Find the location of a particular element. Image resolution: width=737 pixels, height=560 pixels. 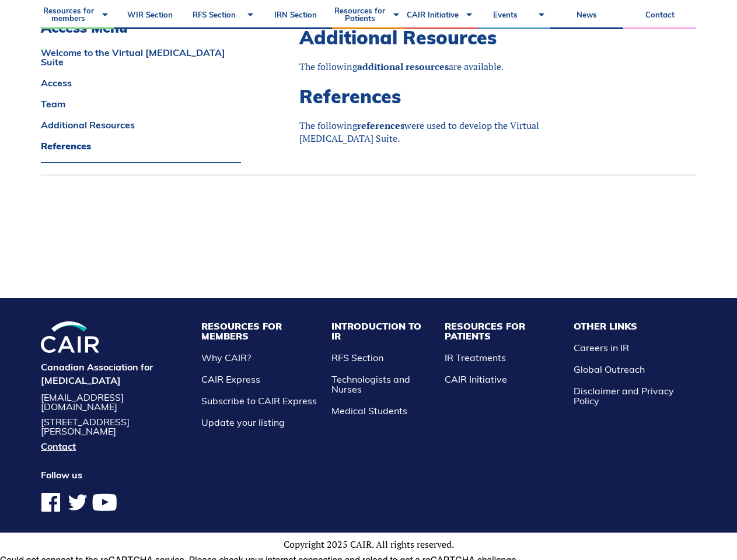

a: Medical Students is located at coordinates (369, 411).